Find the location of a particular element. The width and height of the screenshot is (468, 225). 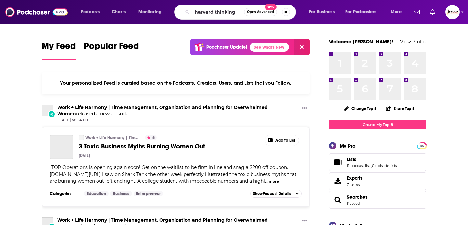

a: See What's New is located at coordinates (269, 47).